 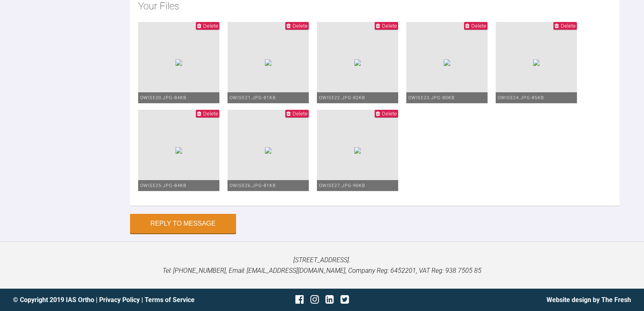 I want to click on a: Terms of Service, so click(x=169, y=300).